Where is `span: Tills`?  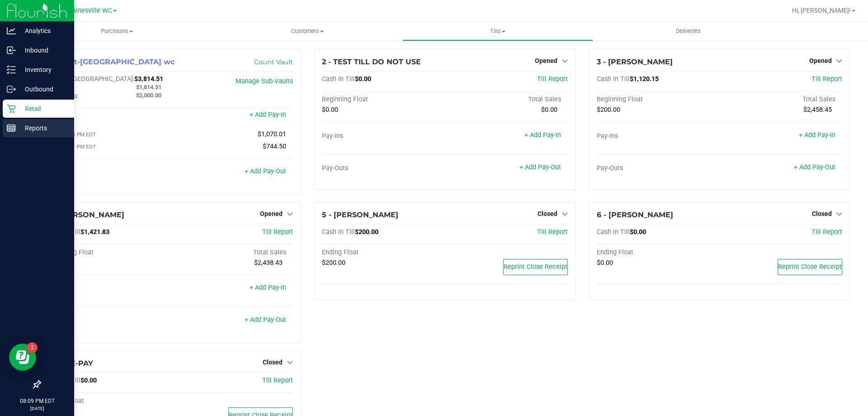 span: Tills is located at coordinates (497, 31).